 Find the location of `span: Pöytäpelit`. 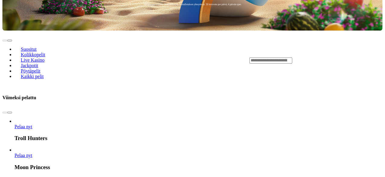

span: Pöytäpelit is located at coordinates (31, 71).